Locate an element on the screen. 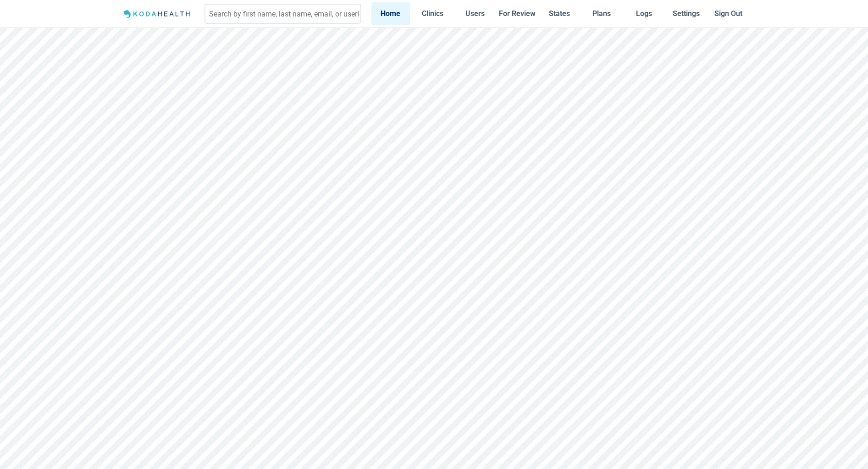 This screenshot has height=469, width=868. a: States is located at coordinates (559, 13).